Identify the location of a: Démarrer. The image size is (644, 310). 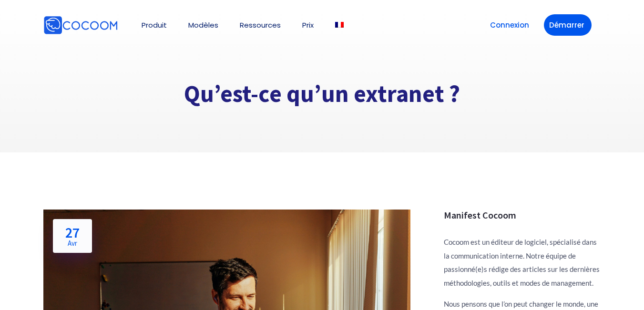
(568, 25).